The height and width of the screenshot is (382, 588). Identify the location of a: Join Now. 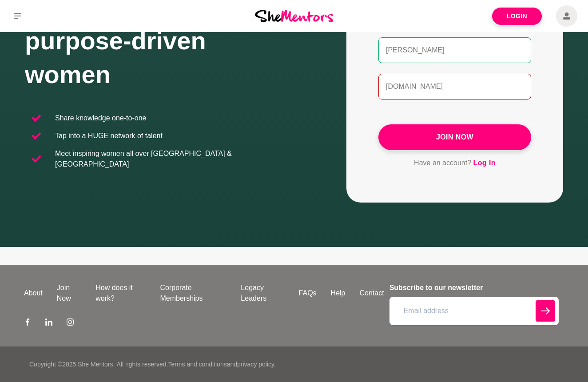
(69, 293).